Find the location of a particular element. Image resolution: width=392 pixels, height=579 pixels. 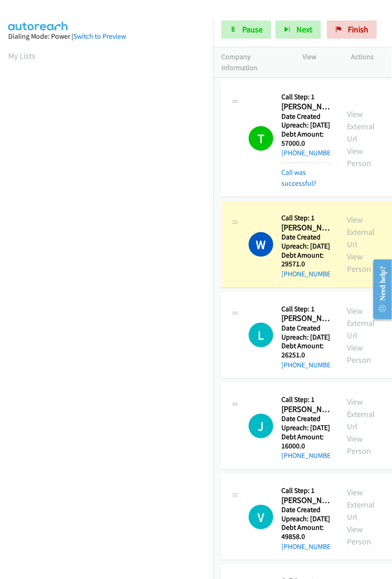

h5: Debt Amount: 49858.0 is located at coordinates (306, 532).